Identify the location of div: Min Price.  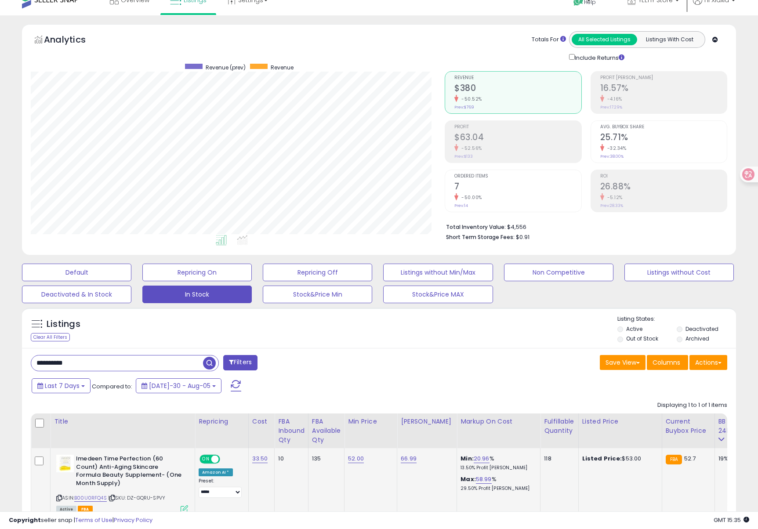
(370, 421).